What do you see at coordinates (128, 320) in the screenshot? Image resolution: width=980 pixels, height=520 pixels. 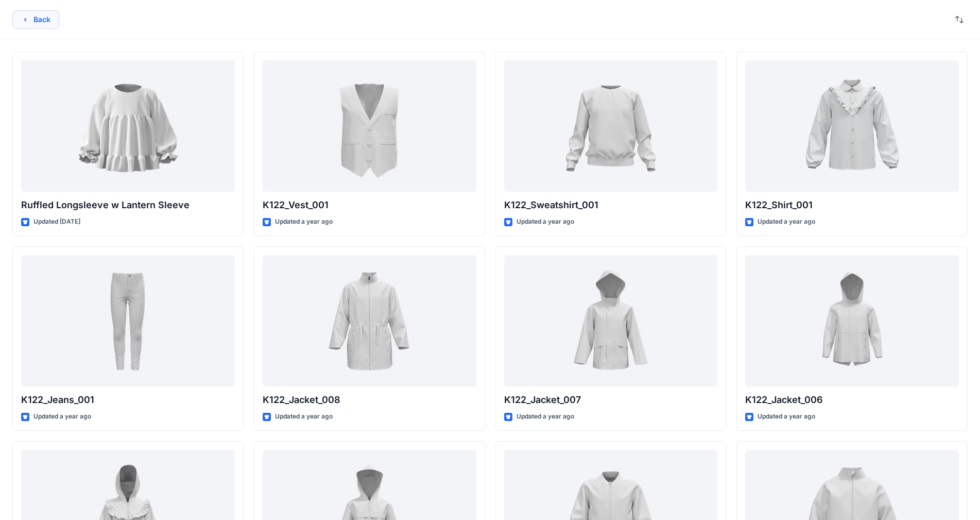 I see `a: K122_Jeans_001` at bounding box center [128, 320].